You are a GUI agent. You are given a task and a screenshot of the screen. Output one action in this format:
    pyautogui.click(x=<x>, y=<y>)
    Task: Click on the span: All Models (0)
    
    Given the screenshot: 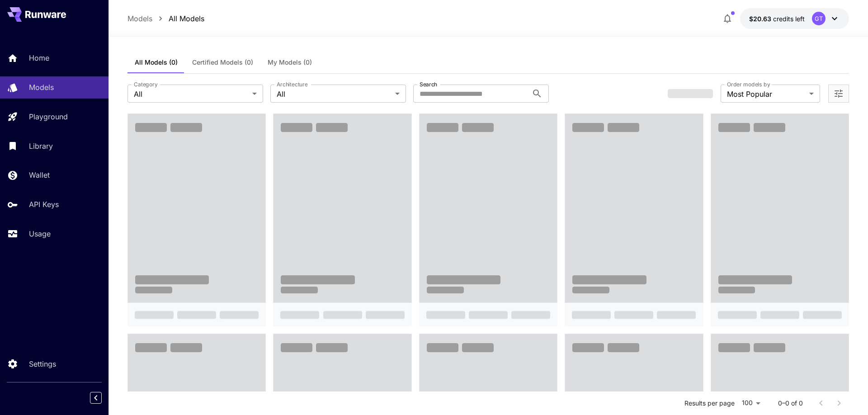 What is the action you would take?
    pyautogui.click(x=156, y=62)
    